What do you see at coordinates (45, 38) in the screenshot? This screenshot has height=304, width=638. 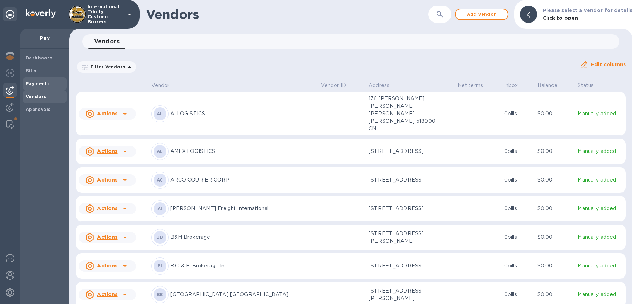 I see `p: Pay` at bounding box center [45, 38].